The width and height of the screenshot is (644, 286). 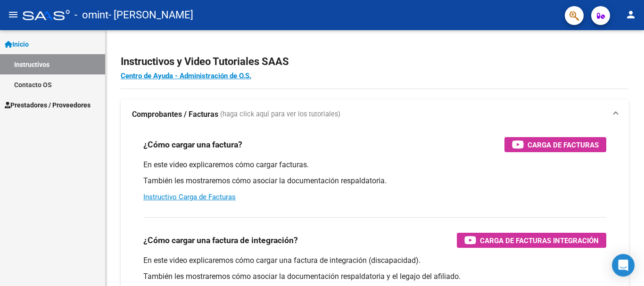 I want to click on span: (haga click aquí para ver los tutoriales), so click(x=280, y=115).